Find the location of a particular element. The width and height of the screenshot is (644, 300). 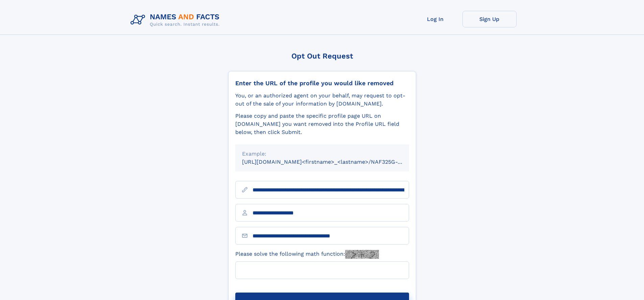

a: Sign Up is located at coordinates (489, 19).